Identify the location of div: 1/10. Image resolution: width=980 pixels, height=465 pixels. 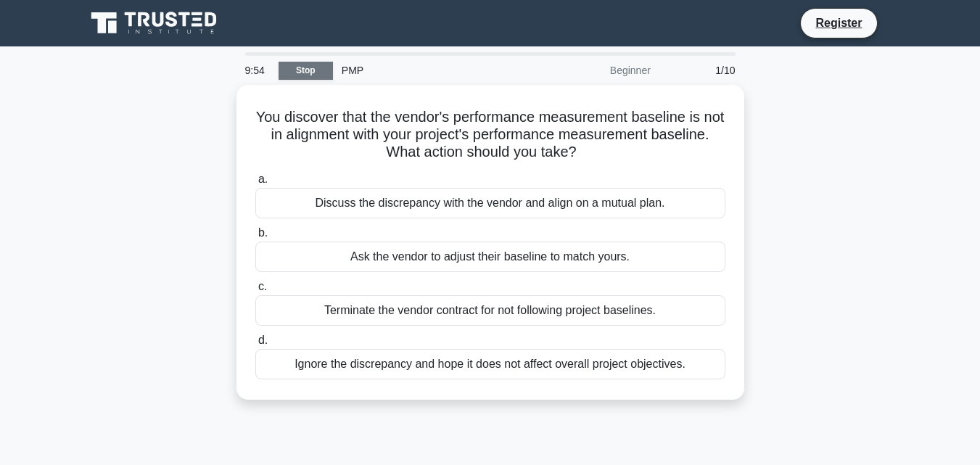
(702, 70).